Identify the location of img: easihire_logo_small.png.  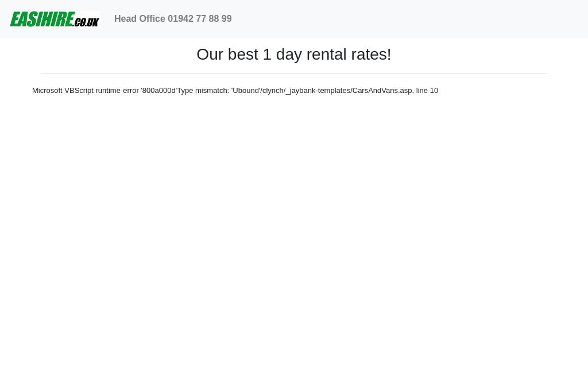
(55, 19).